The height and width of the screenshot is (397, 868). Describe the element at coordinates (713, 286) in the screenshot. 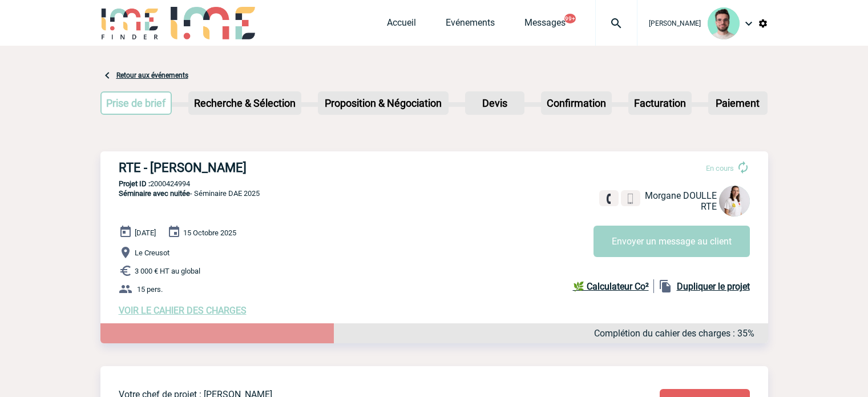

I see `b: Dupliquer le projet` at that location.